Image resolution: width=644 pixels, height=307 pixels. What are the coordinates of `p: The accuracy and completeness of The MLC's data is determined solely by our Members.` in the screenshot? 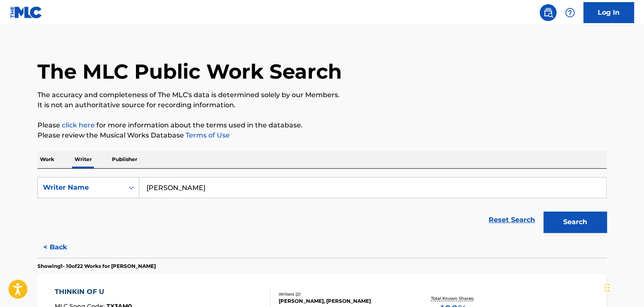 It's located at (322, 95).